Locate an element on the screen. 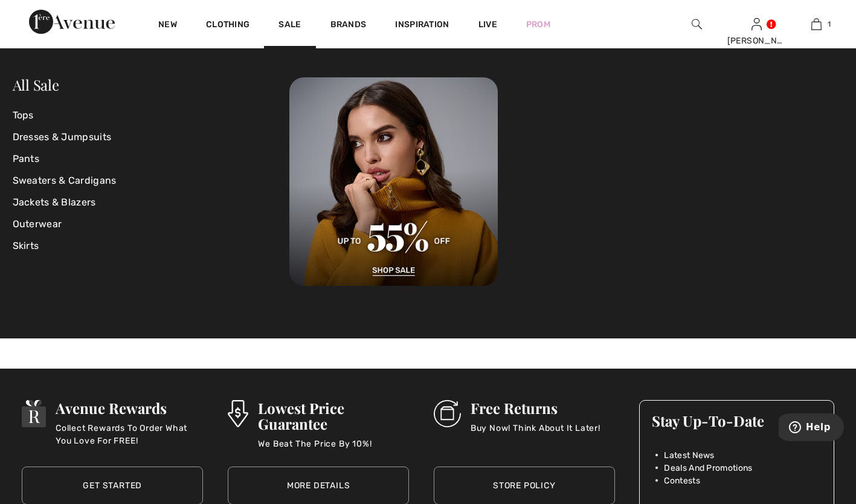  a: Dresses & Jumpsuits is located at coordinates (151, 137).